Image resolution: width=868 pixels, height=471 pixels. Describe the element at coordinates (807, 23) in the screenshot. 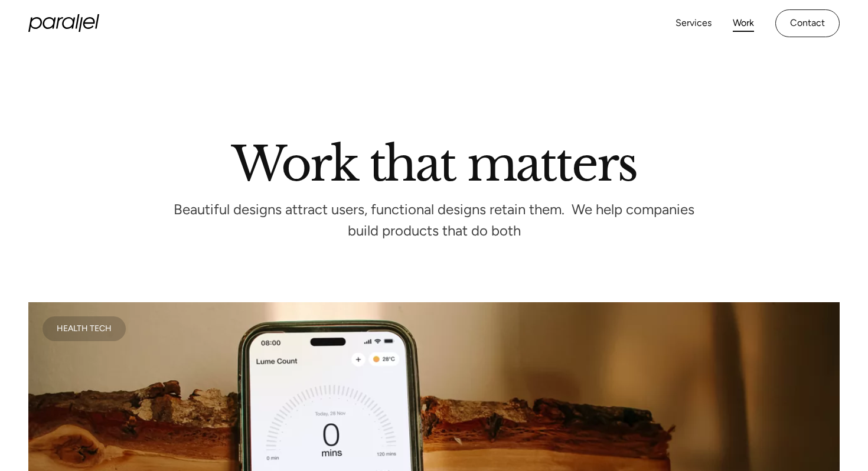

I see `a: Contact` at that location.